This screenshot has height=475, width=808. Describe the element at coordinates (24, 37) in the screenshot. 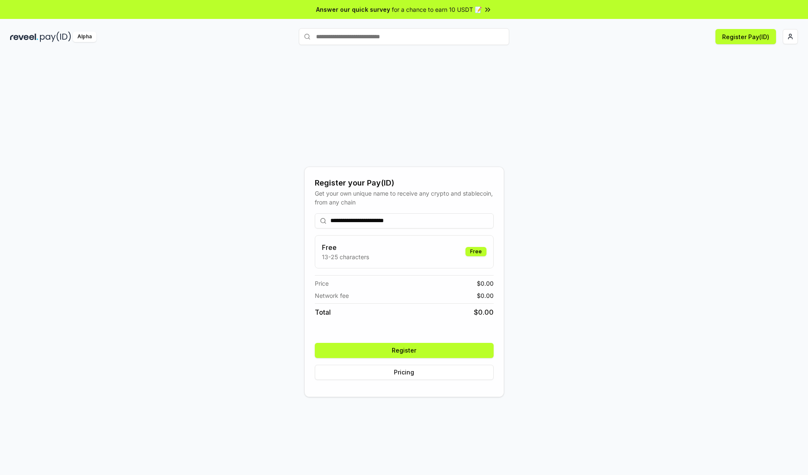

I see `img: reveel_dark` at that location.